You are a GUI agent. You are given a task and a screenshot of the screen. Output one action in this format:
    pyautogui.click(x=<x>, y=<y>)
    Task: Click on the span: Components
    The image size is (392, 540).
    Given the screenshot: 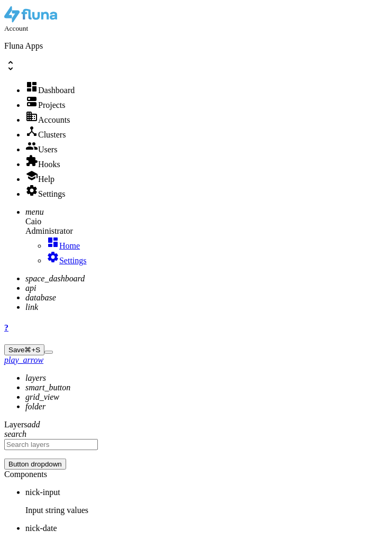 What is the action you would take?
    pyautogui.click(x=25, y=474)
    